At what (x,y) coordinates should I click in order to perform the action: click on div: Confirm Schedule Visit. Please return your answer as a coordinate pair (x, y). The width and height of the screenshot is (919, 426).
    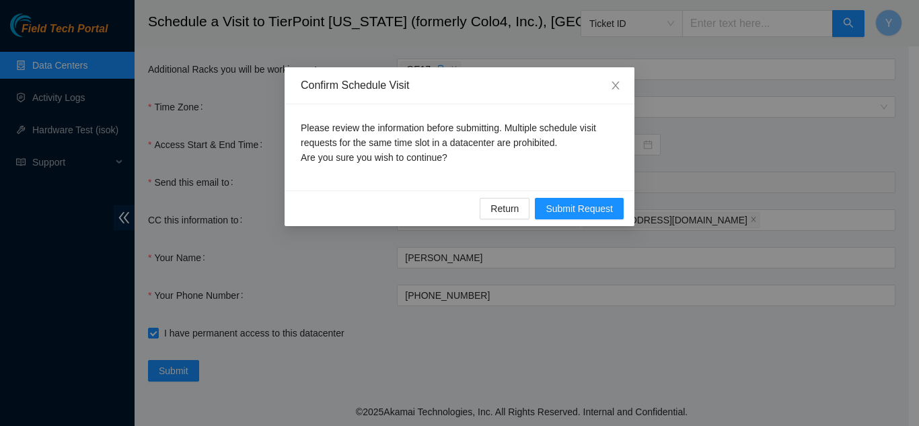
    Looking at the image, I should click on (460, 85).